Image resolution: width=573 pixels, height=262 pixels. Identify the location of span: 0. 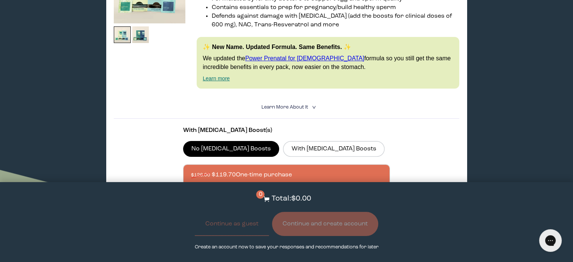
(260, 194).